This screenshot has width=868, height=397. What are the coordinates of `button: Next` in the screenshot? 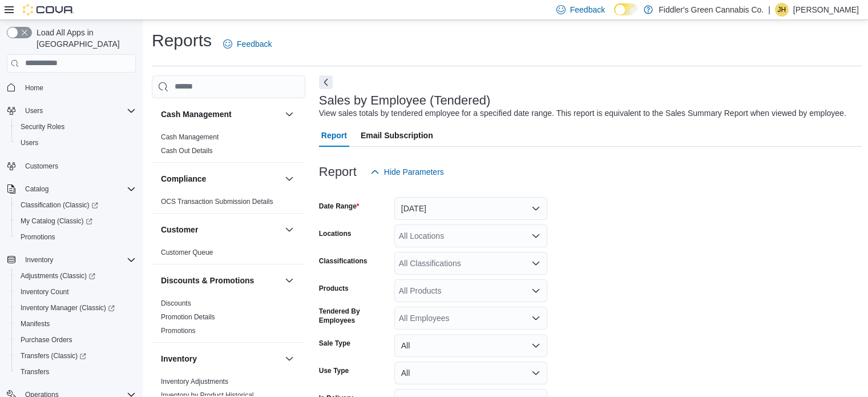 It's located at (326, 83).